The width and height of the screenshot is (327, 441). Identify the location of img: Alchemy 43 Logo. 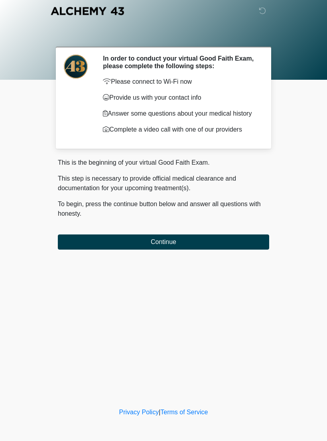
(87, 11).